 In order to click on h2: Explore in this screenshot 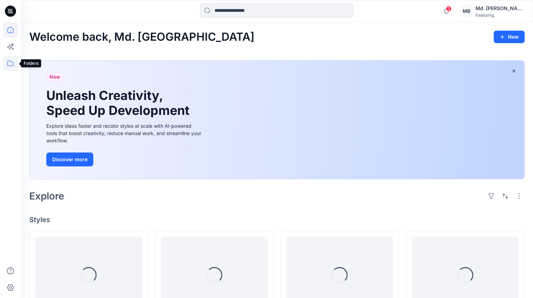, I will do `click(47, 196)`.